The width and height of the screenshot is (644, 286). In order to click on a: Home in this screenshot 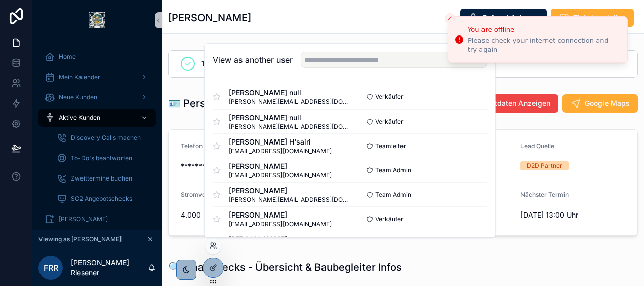, I will do `click(97, 57)`.